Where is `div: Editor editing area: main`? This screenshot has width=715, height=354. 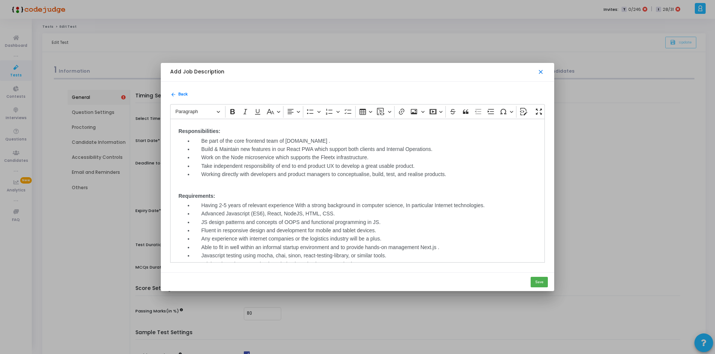 div: Editor editing area: main is located at coordinates (358, 190).